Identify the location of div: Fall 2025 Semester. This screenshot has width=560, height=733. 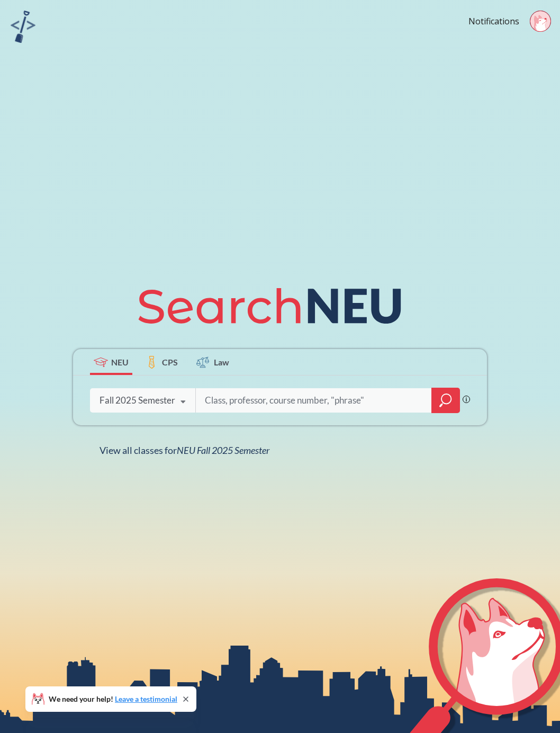
(137, 400).